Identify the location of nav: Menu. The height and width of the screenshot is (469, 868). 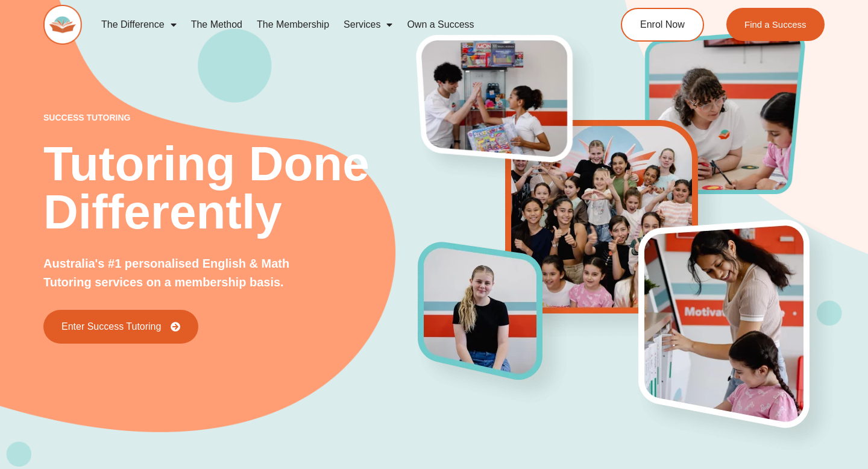
(335, 24).